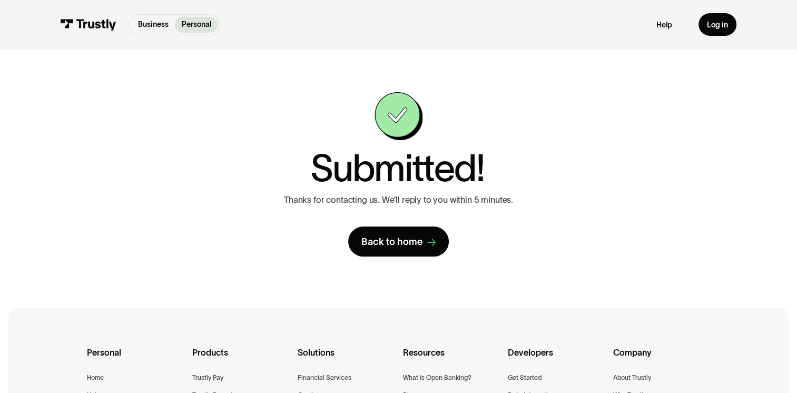 The width and height of the screenshot is (797, 393). What do you see at coordinates (397, 168) in the screenshot?
I see `h1: Submitted!` at bounding box center [397, 168].